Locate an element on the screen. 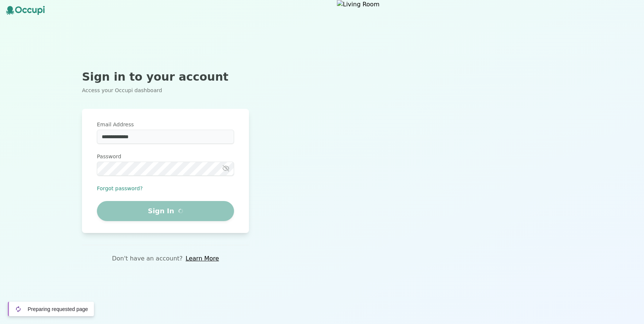  p: Access your Occupi dashboard is located at coordinates (165, 90).